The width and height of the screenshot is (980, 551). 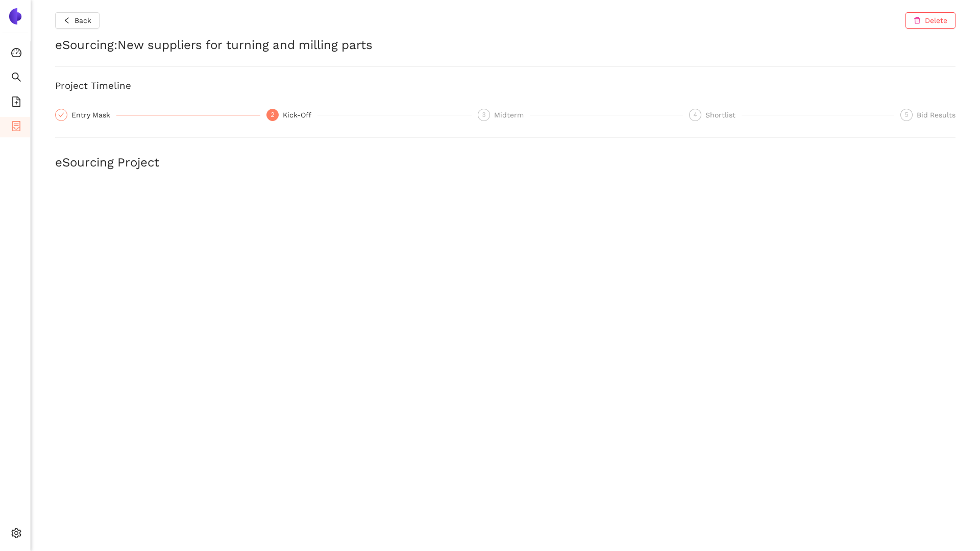 What do you see at coordinates (906, 115) in the screenshot?
I see `span: 5` at bounding box center [906, 115].